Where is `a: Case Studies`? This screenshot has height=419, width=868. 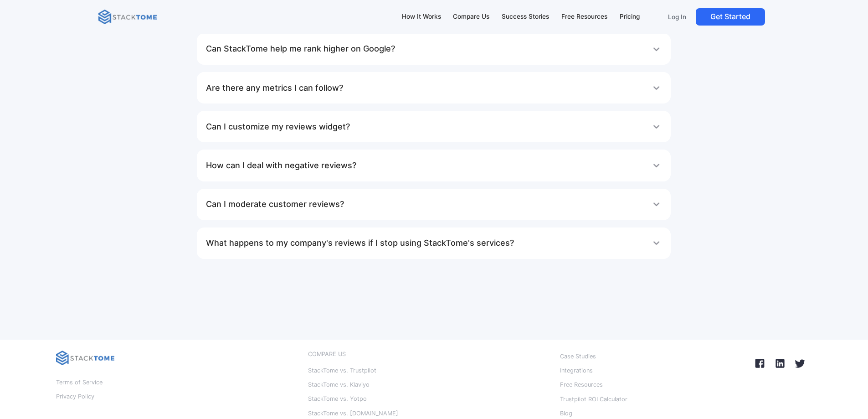 a: Case Studies is located at coordinates (578, 356).